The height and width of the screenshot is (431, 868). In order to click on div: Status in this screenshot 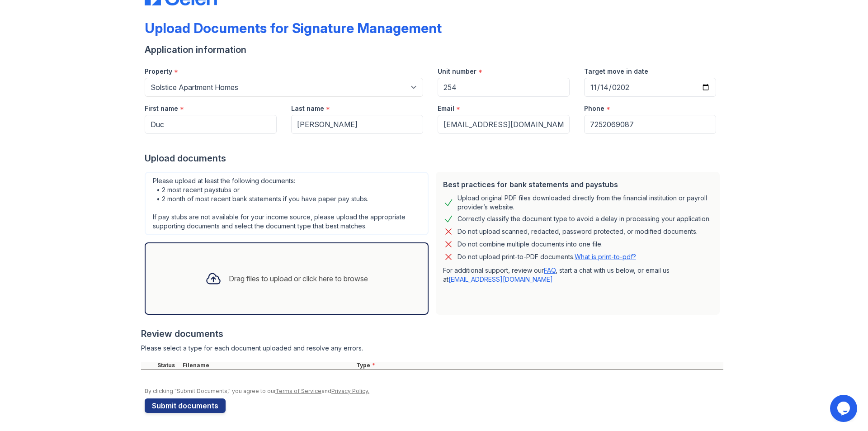, I will do `click(168, 365)`.